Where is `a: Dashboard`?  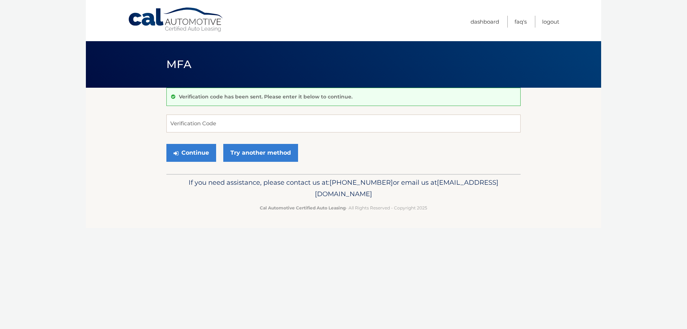
a: Dashboard is located at coordinates (485, 21).